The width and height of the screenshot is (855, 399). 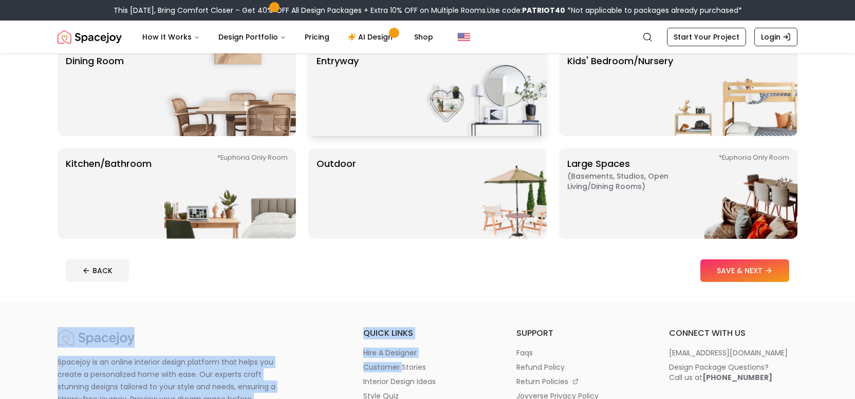 I want to click on p: Dining Room, so click(x=95, y=91).